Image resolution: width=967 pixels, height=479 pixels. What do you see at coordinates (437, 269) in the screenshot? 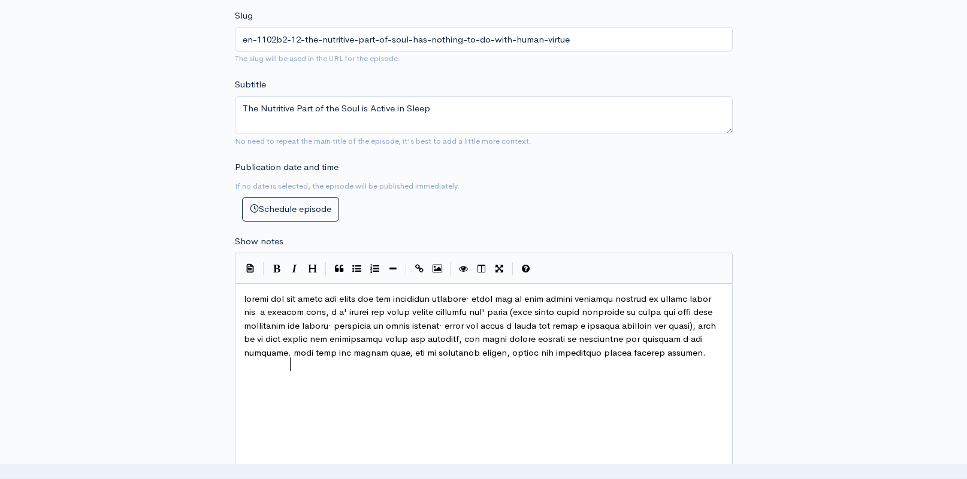
I see `button: Insert Image` at bounding box center [437, 269].